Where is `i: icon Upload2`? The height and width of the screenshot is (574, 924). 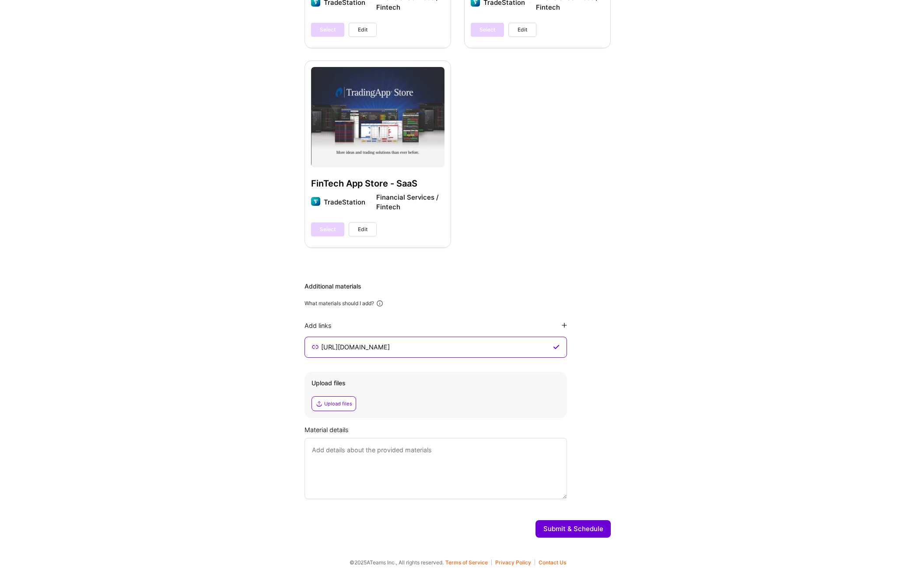
i: icon Upload2 is located at coordinates (319, 404).